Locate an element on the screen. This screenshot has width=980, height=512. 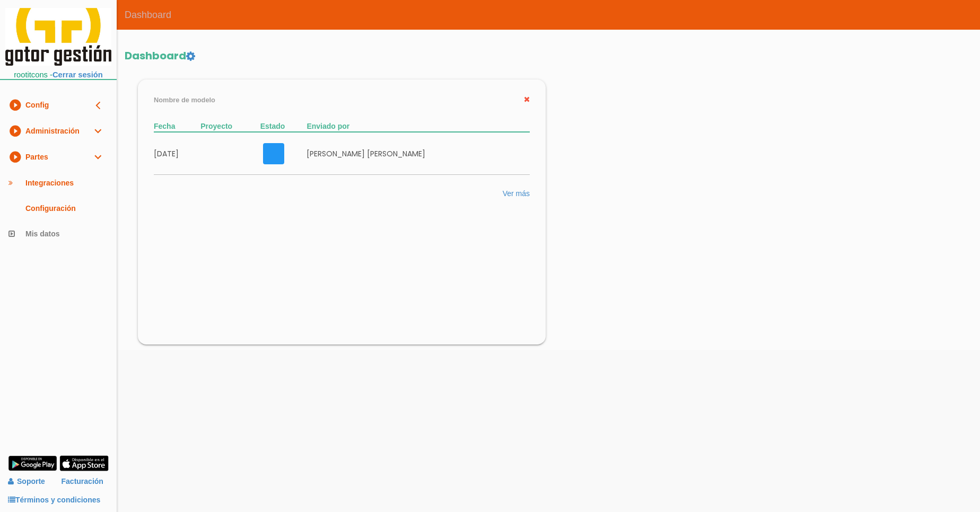
th: Proyecto is located at coordinates (230, 126).